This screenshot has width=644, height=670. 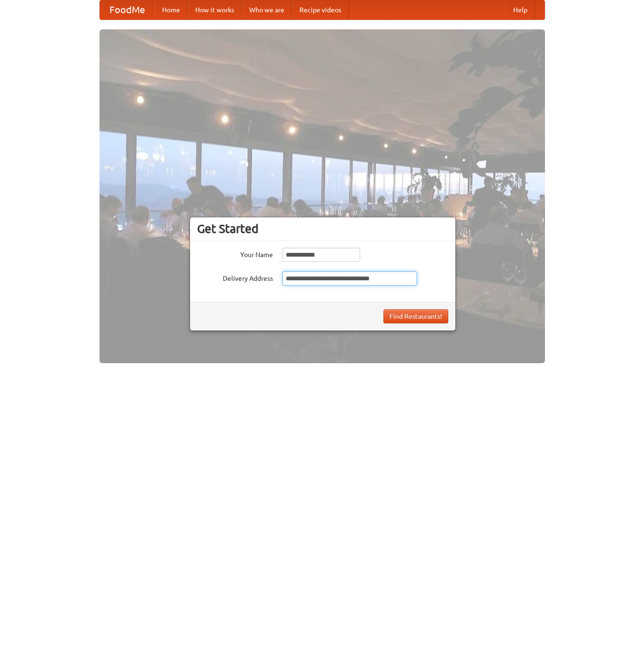 I want to click on a: How it works, so click(x=215, y=10).